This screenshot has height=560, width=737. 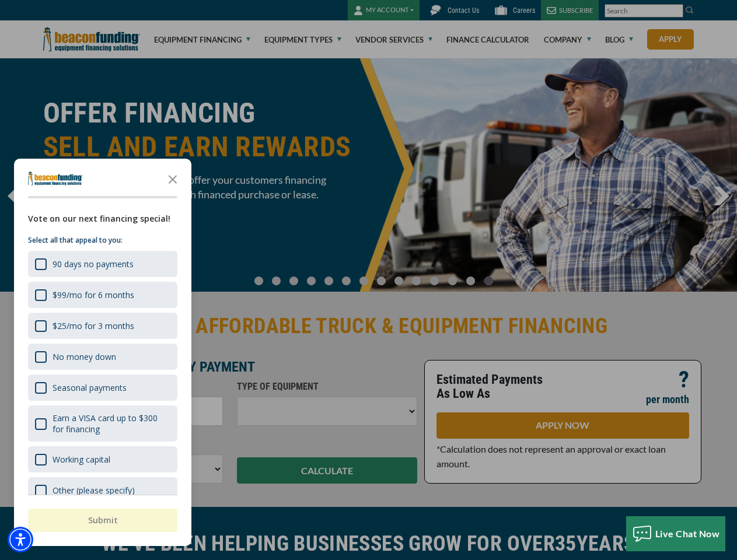 I want to click on div: Accessibility Menu, so click(x=21, y=539).